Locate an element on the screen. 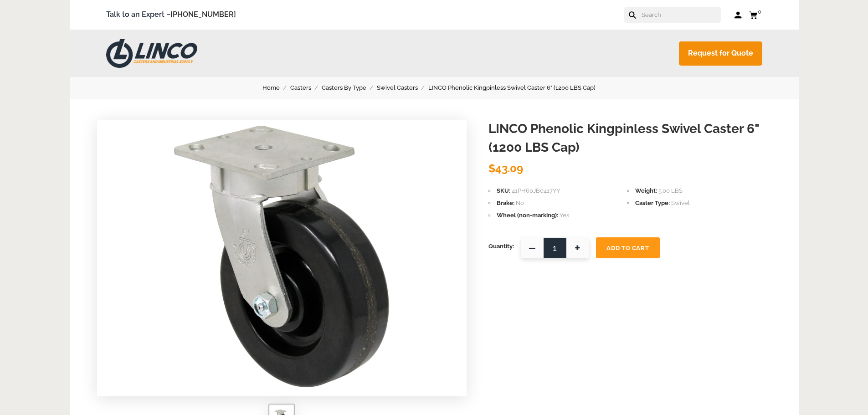  span: Swivel is located at coordinates (680, 203).